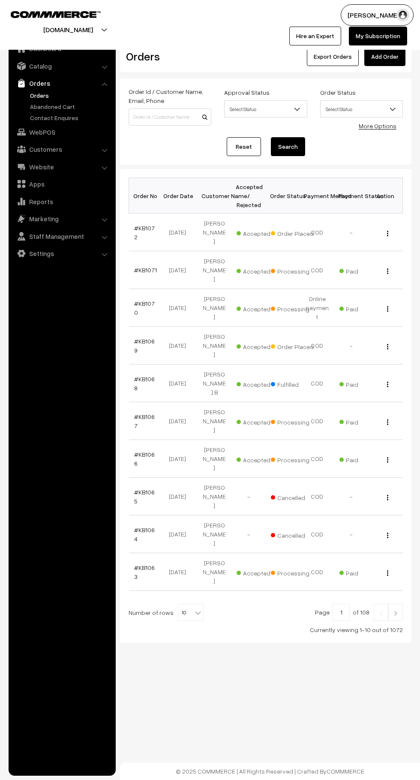 The width and height of the screenshot is (420, 780). What do you see at coordinates (145, 497) in the screenshot?
I see `a: #KB1065` at bounding box center [145, 497].